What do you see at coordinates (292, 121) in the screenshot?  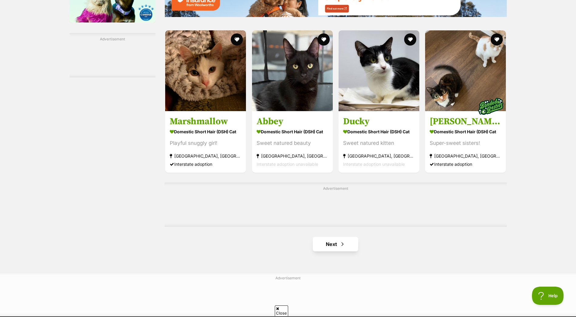 I see `h3: Abbey` at bounding box center [292, 121].